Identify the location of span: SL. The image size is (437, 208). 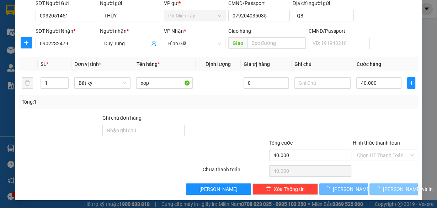
(43, 64).